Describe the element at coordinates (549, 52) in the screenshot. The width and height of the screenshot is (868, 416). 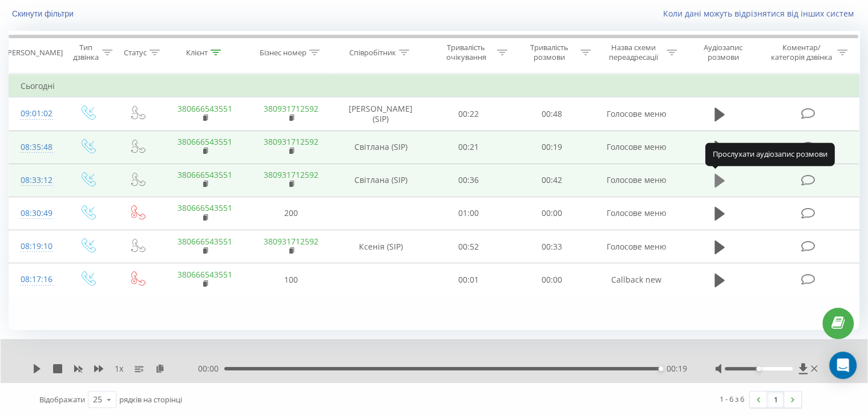
I see `div: Тривалість розмови` at that location.